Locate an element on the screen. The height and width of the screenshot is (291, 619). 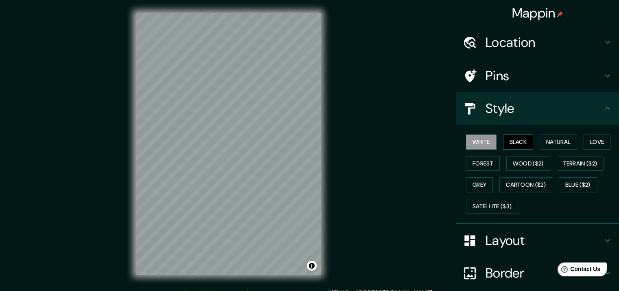
button: Black is located at coordinates (518, 142).